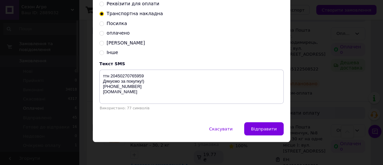 Image resolution: width=383 pixels, height=165 pixels. What do you see at coordinates (191, 63) in the screenshot?
I see `div: Текст SMS` at bounding box center [191, 63].